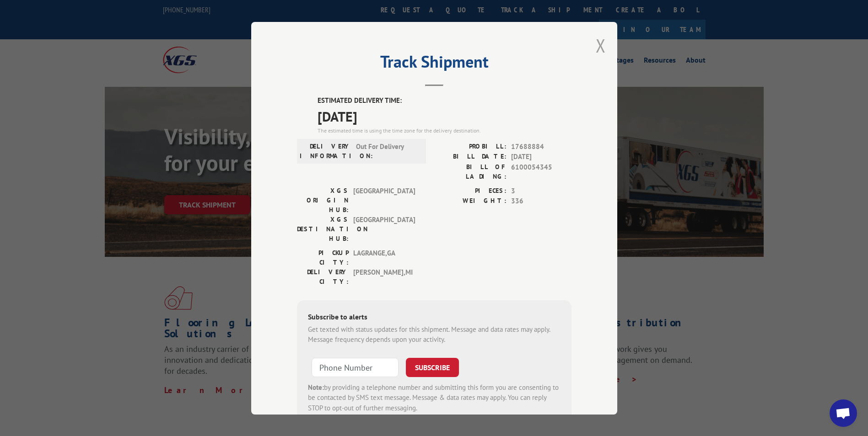 This screenshot has height=436, width=868. Describe the element at coordinates (541, 191) in the screenshot. I see `span: 3` at that location.